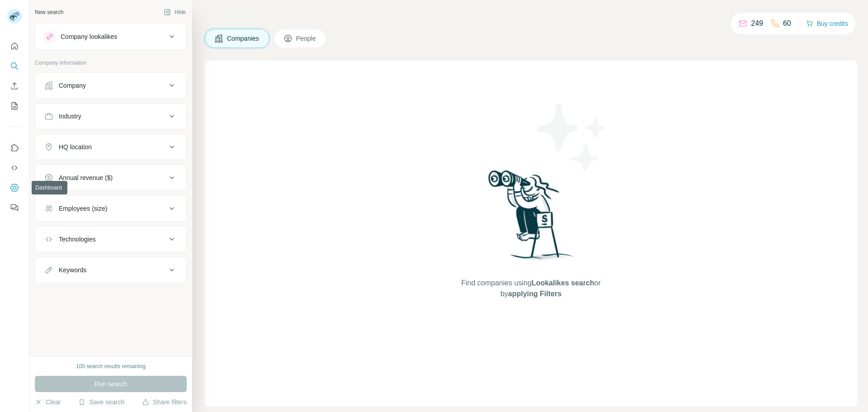 Image resolution: width=868 pixels, height=412 pixels. What do you see at coordinates (756, 24) in the screenshot?
I see `p: 249` at bounding box center [756, 24].